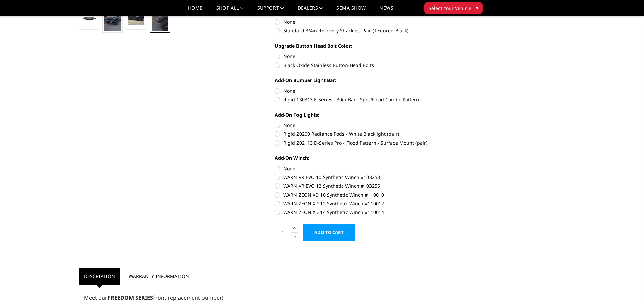 Image resolution: width=644 pixels, height=303 pixels. What do you see at coordinates (351, 10) in the screenshot?
I see `a: SEMA Show` at bounding box center [351, 10].